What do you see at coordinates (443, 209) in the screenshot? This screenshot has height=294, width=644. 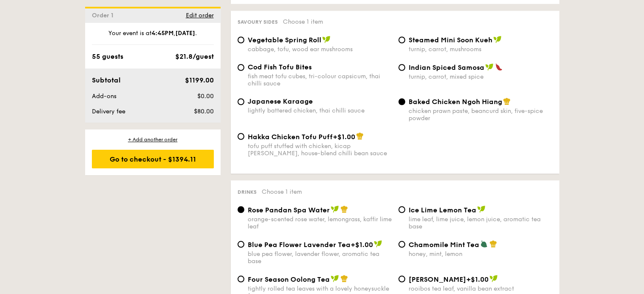 I see `span: Ice Lime Lemon Tea` at bounding box center [443, 209].